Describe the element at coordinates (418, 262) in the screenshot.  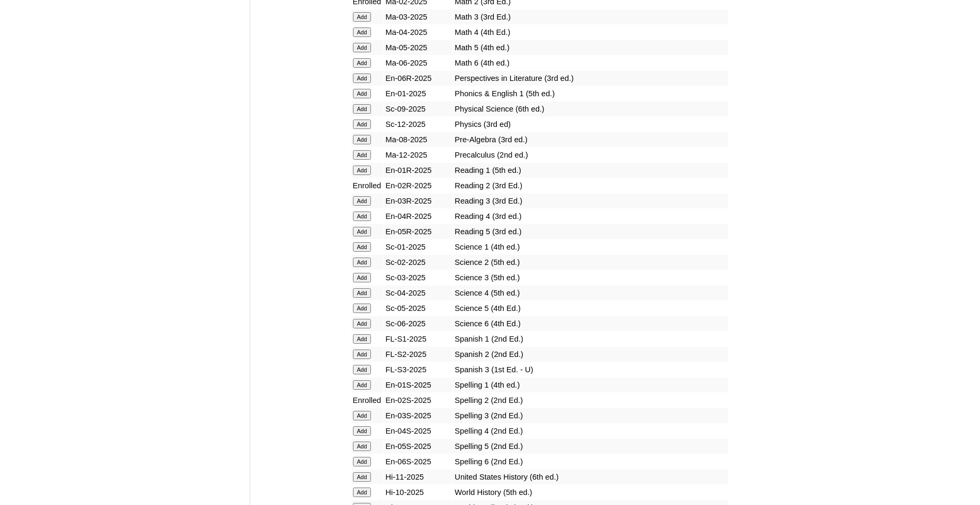
I see `td: Sc-02-2025` at that location.